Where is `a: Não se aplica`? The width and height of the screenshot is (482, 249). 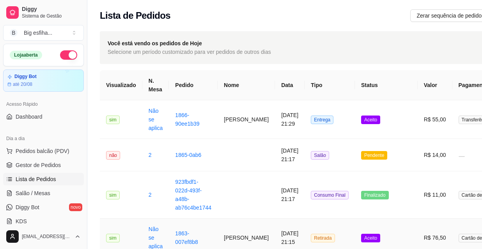 a: Não se aplica is located at coordinates (156, 119).